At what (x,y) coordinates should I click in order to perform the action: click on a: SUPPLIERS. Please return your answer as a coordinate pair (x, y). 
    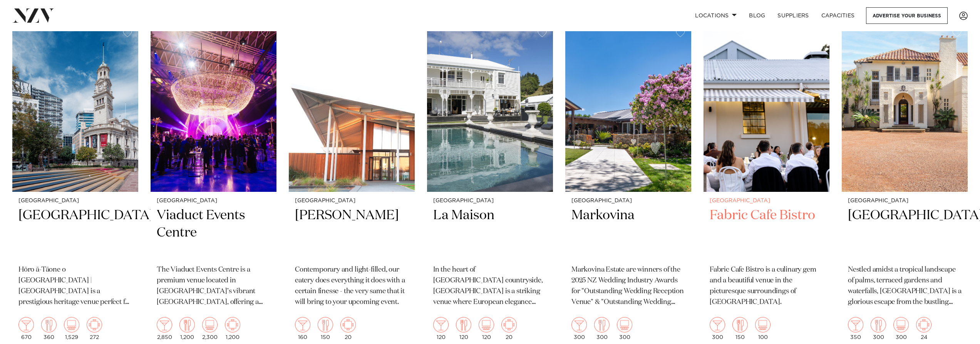
    Looking at the image, I should click on (793, 15).